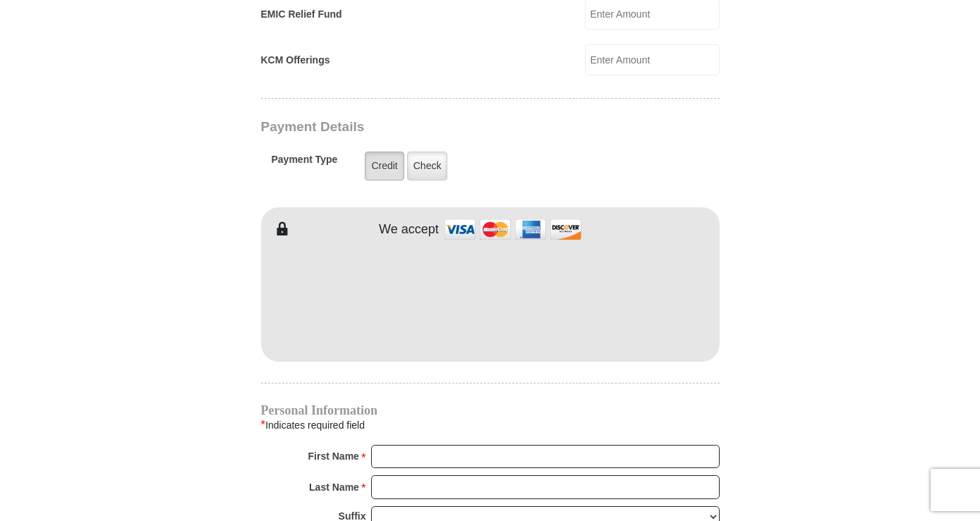 The width and height of the screenshot is (980, 521). I want to click on h4: We accept, so click(409, 230).